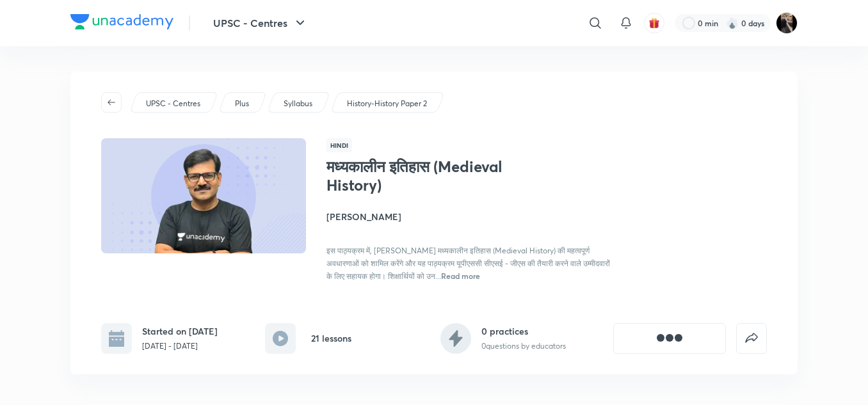  Describe the element at coordinates (752, 339) in the screenshot. I see `button: false` at that location.